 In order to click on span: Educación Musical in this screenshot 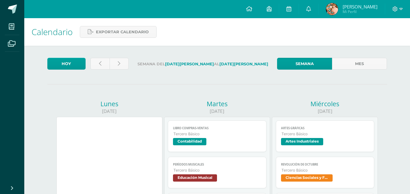, I will do `click(195, 178)`.